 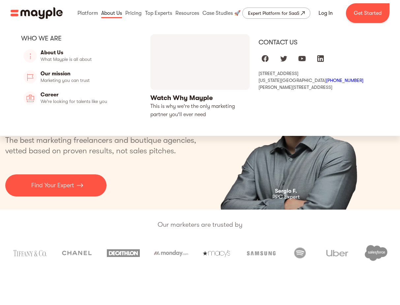 What do you see at coordinates (320, 59) in the screenshot?
I see `a: Mayple at LinkedIn` at bounding box center [320, 59].